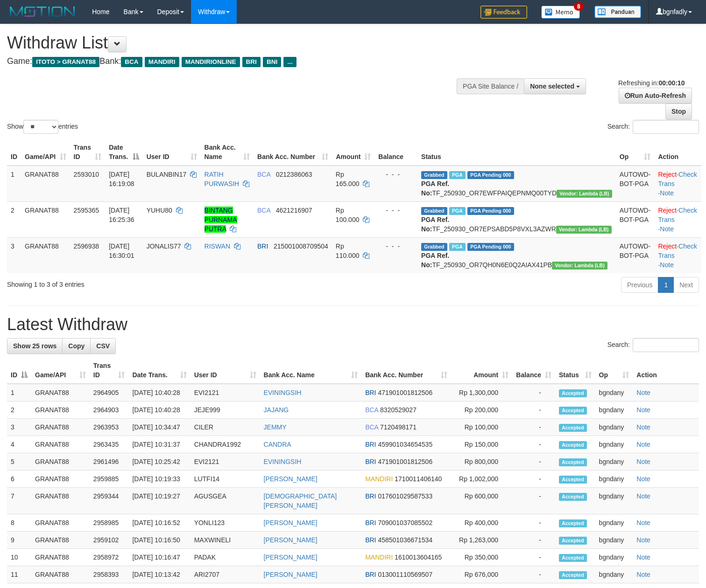 The height and width of the screenshot is (588, 706). Describe the element at coordinates (578, 7) in the screenshot. I see `span: 8` at that location.